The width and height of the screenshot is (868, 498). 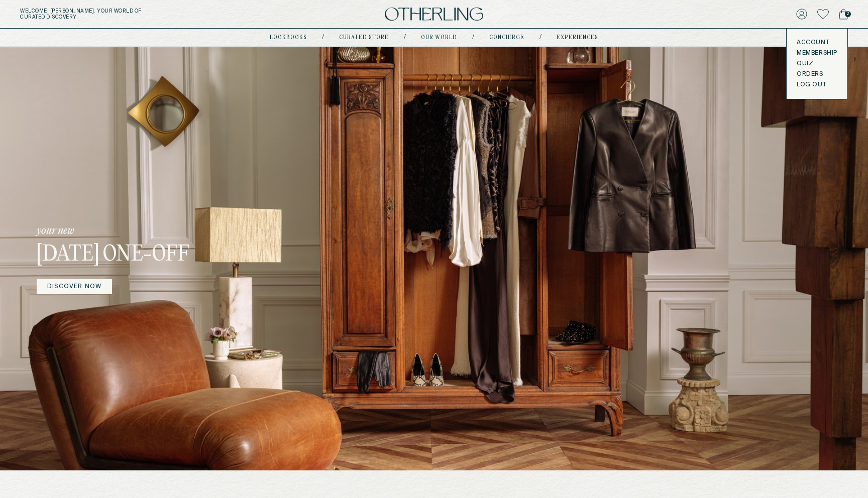 What do you see at coordinates (811, 85) in the screenshot?
I see `button: LOG OUT` at bounding box center [811, 85].